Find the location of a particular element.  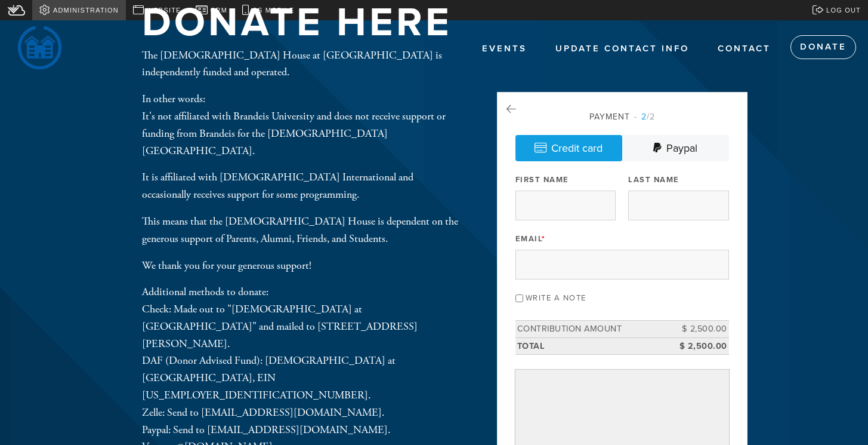

p: We thank you for your generous support! is located at coordinates (300, 266).